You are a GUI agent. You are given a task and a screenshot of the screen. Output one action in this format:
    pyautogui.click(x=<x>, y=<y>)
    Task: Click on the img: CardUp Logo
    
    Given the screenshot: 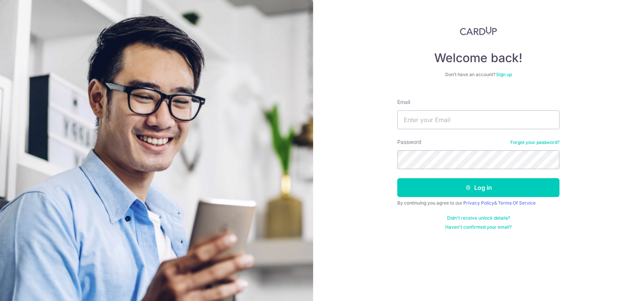 What is the action you would take?
    pyautogui.click(x=479, y=31)
    